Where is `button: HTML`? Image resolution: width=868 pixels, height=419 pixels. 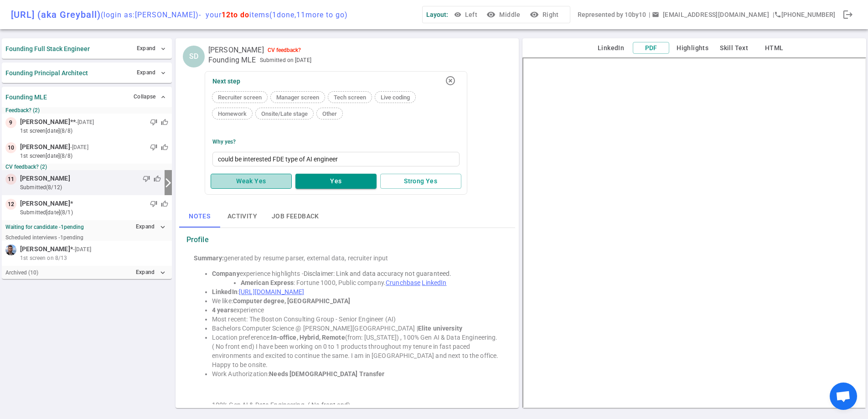 button: HTML is located at coordinates (774, 48).